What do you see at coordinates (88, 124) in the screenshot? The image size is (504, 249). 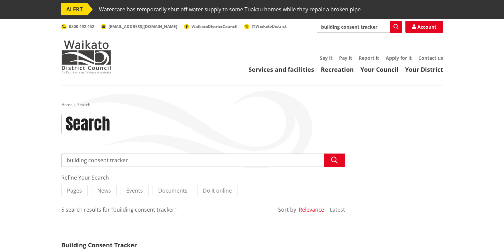 I see `h1: Search` at bounding box center [88, 124].